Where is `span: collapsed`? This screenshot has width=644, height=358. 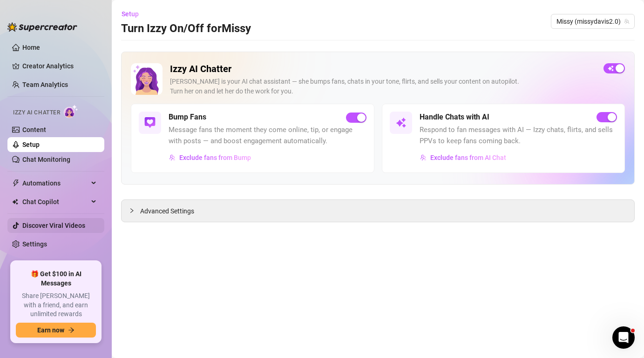 span: collapsed is located at coordinates (132, 211).